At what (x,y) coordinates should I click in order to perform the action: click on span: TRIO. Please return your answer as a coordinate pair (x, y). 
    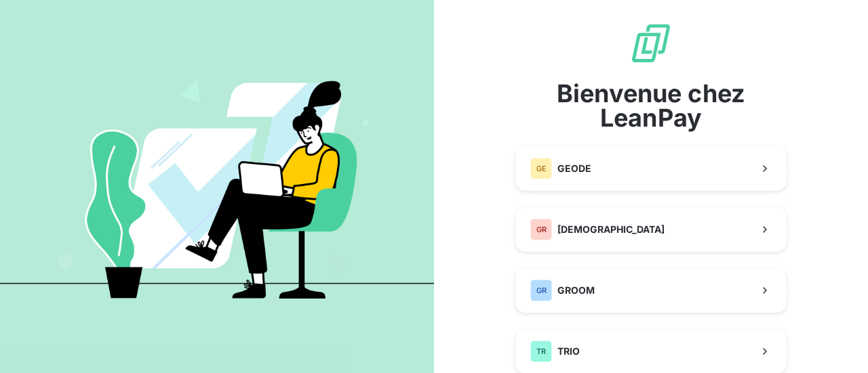
    Looking at the image, I should click on (568, 352).